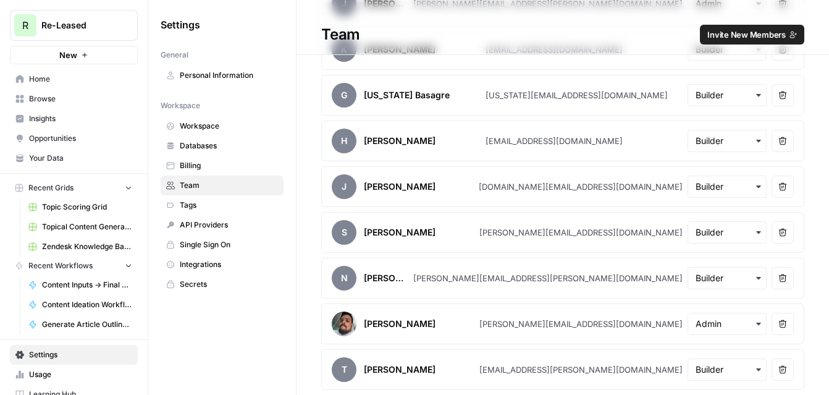  I want to click on a: Integrations, so click(222, 264).